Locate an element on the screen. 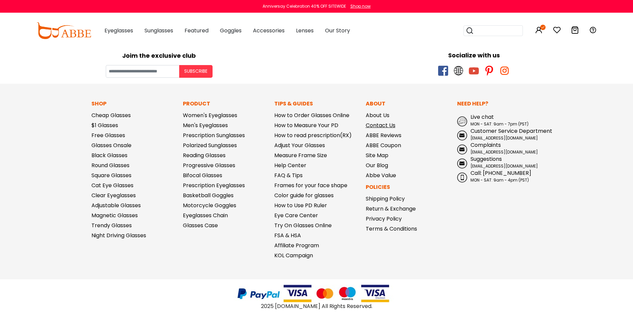 This screenshot has height=321, width=633. span: pinterest is located at coordinates (489, 71).